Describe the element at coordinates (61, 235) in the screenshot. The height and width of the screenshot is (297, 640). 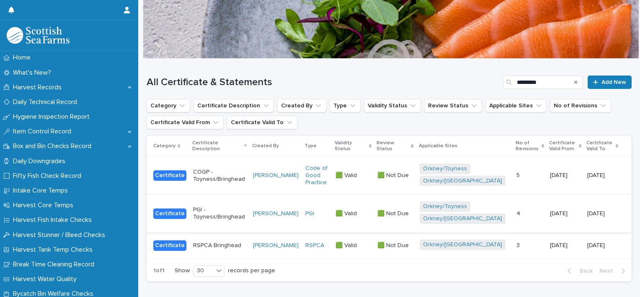
I see `p: Harvest Stunner / Bleed Checks` at that location.